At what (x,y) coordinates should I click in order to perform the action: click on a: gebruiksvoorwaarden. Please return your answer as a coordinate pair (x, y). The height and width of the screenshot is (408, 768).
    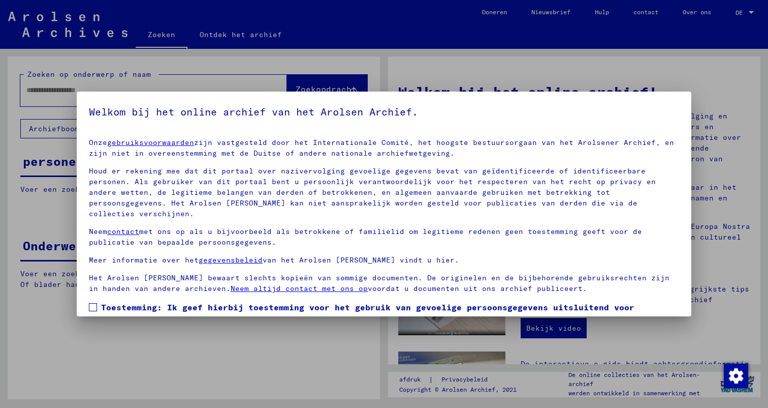
    Looking at the image, I should click on (150, 142).